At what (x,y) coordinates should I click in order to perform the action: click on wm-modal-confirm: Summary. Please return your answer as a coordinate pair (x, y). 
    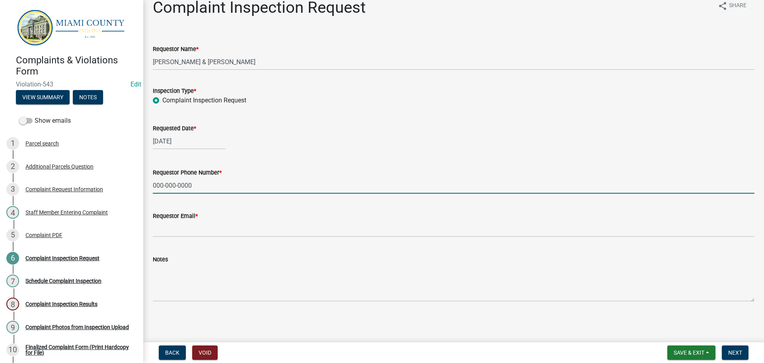
    Looking at the image, I should click on (43, 98).